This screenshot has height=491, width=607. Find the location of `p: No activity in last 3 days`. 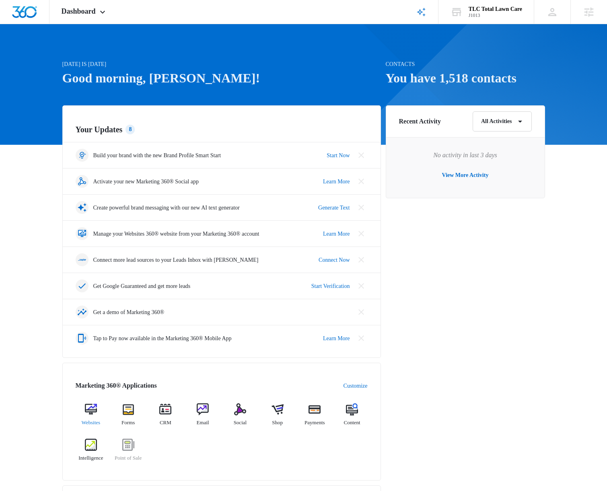

p: No activity in last 3 days is located at coordinates (465, 155).